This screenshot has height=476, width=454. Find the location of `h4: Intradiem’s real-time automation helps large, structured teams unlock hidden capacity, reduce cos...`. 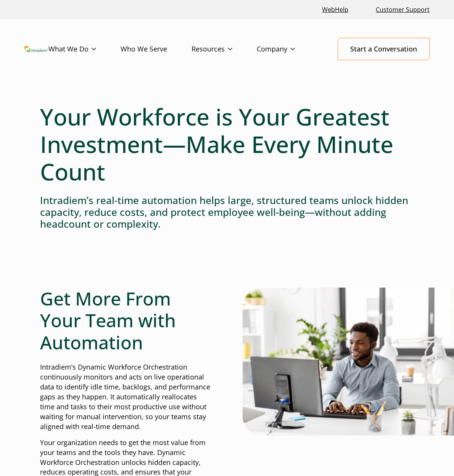

h4: Intradiem’s real-time automation helps large, structured teams unlock hidden capacity, reduce cos... is located at coordinates (227, 212).